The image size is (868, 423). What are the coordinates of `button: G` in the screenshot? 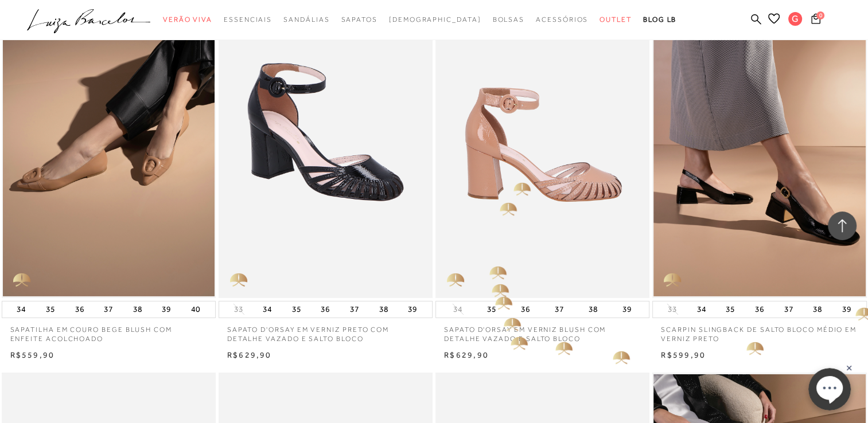 It's located at (795, 20).